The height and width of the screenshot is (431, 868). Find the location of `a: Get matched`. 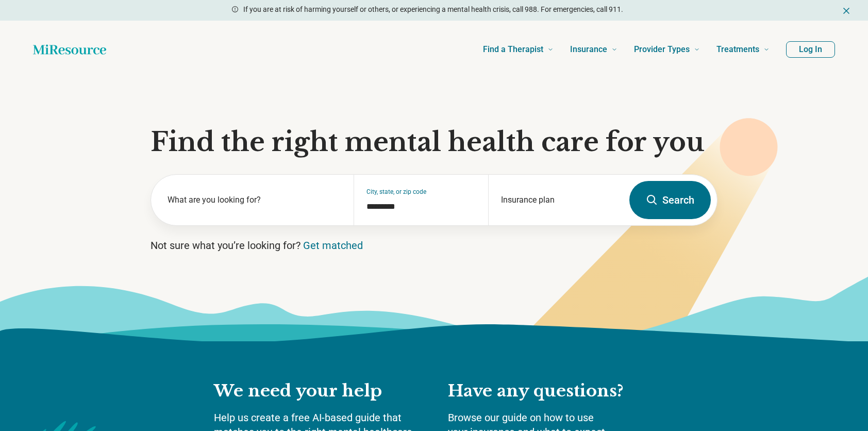

a: Get matched is located at coordinates (333, 245).